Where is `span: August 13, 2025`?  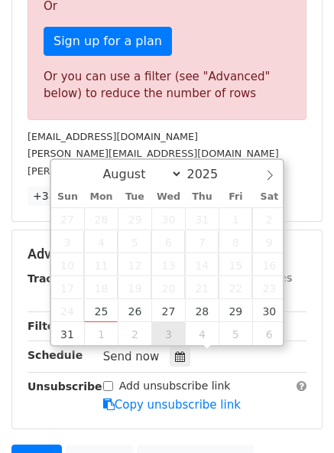 span: August 13, 2025 is located at coordinates (168, 265).